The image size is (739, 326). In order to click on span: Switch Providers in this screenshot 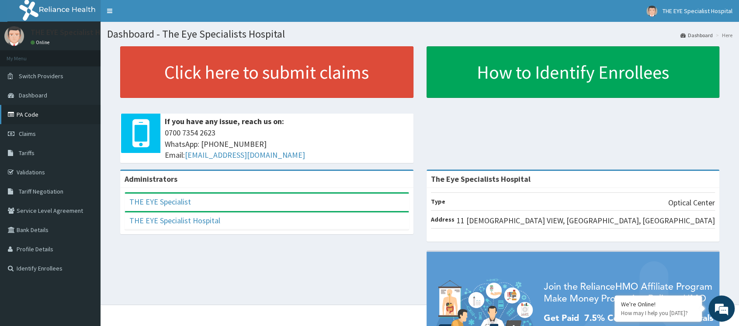, I will do `click(41, 76)`.